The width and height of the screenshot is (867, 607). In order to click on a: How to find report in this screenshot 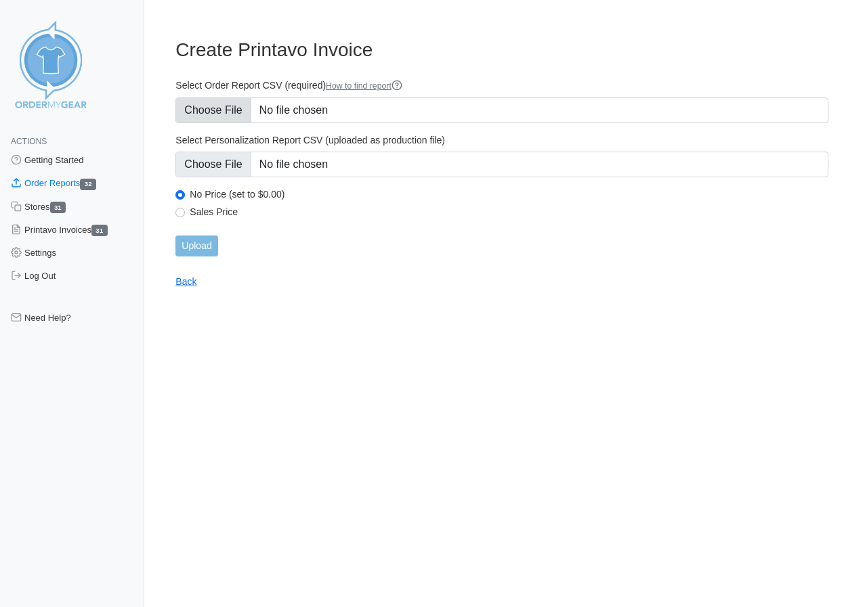, I will do `click(364, 86)`.